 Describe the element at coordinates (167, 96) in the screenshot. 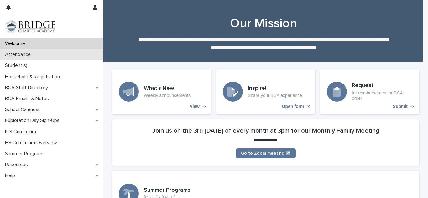

I see `p: Weekly announcements` at that location.